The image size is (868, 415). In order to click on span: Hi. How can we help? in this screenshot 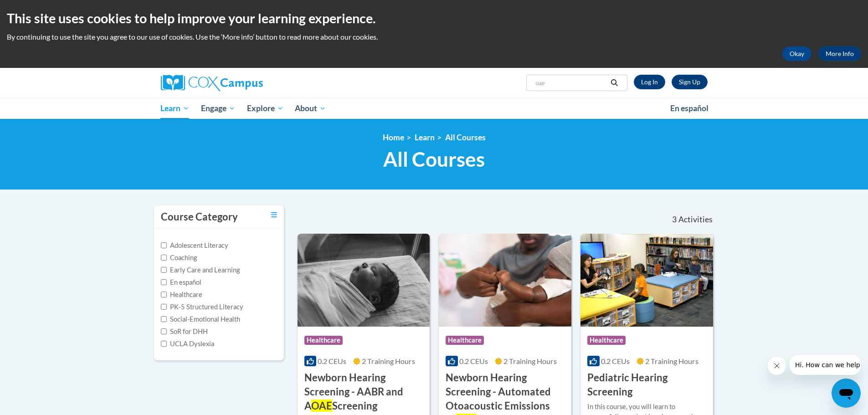, I will do `click(40, 10)`.